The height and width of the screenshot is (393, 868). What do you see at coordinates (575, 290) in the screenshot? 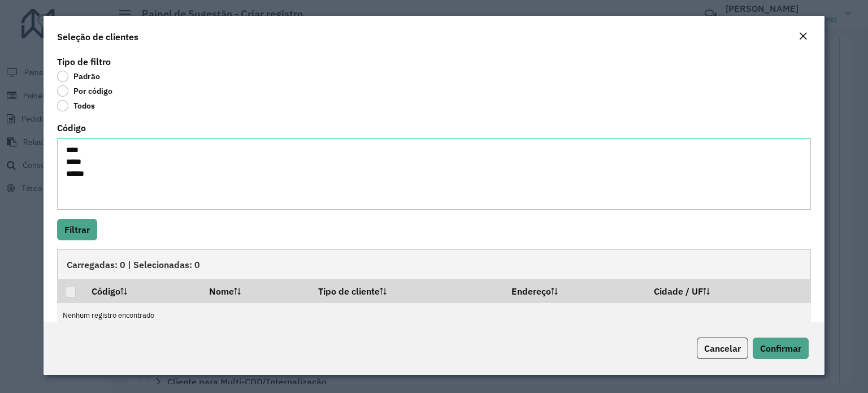
I see `th: Endereço` at bounding box center [575, 290].